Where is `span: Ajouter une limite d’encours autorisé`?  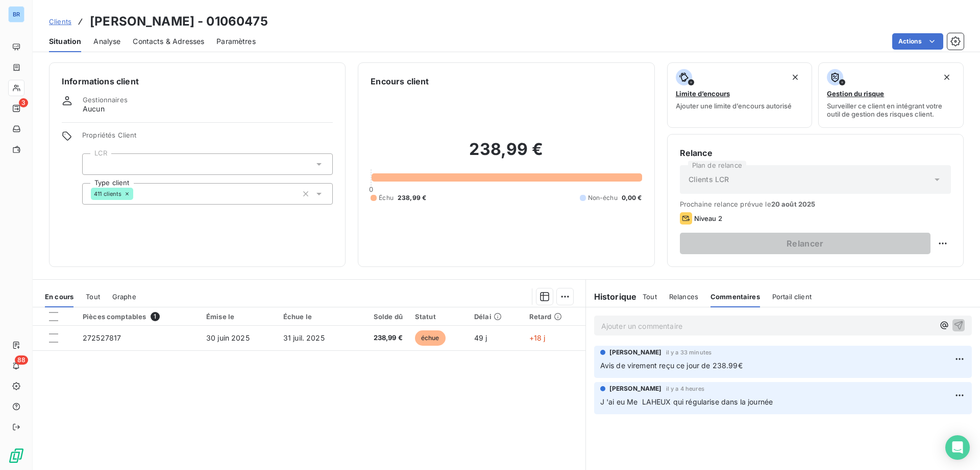
span: Ajouter une limite d’encours autorisé is located at coordinates (734, 106).